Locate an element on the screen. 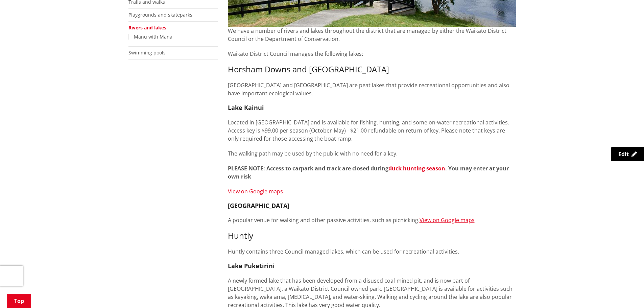  span: Edit is located at coordinates (624, 154).